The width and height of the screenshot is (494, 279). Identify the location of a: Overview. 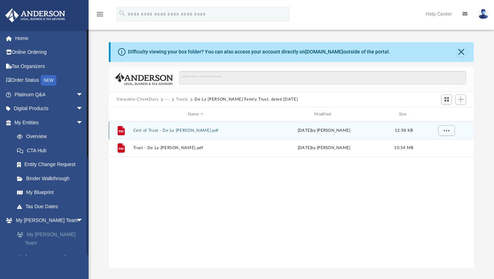
(52, 137).